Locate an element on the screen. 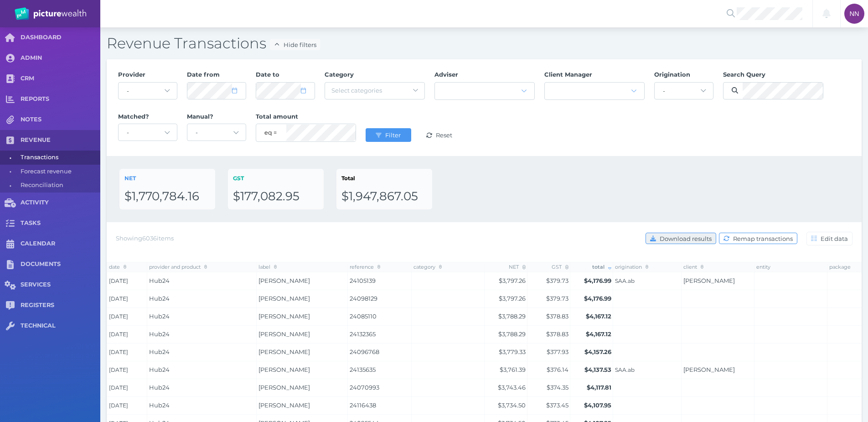  span: $3,761.39 is located at coordinates (513, 370).